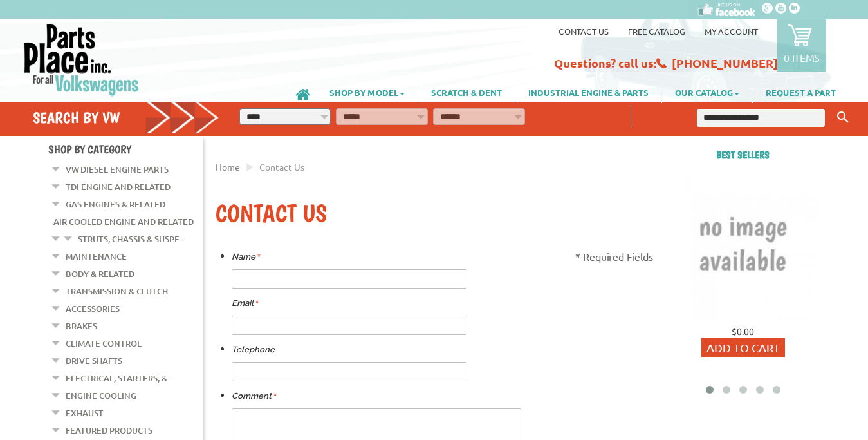  What do you see at coordinates (119, 378) in the screenshot?
I see `a: Electrical, Starters, &...` at bounding box center [119, 378].